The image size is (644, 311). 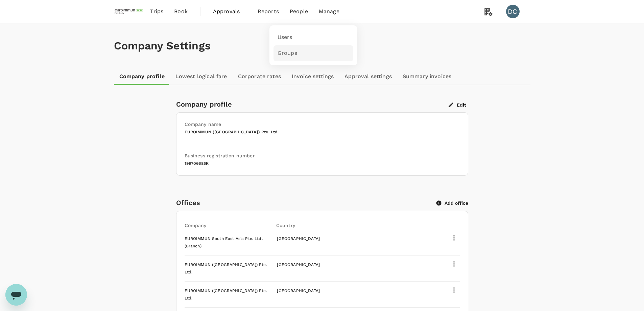 I want to click on span: Approvals, so click(x=230, y=11).